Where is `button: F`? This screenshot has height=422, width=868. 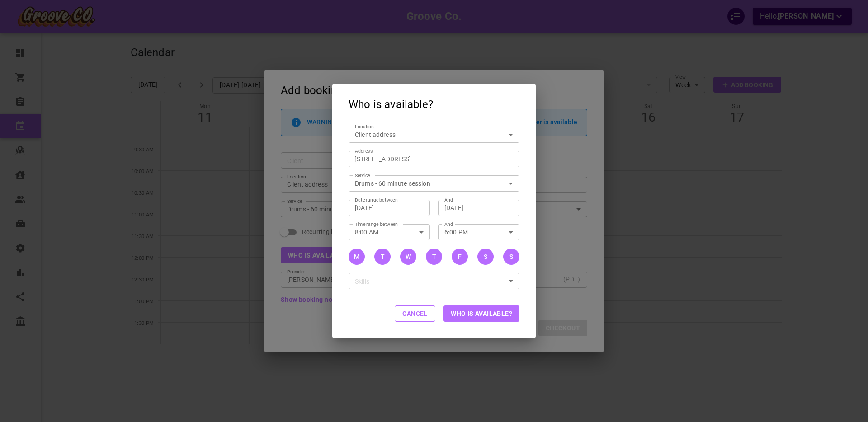 button: F is located at coordinates (460, 257).